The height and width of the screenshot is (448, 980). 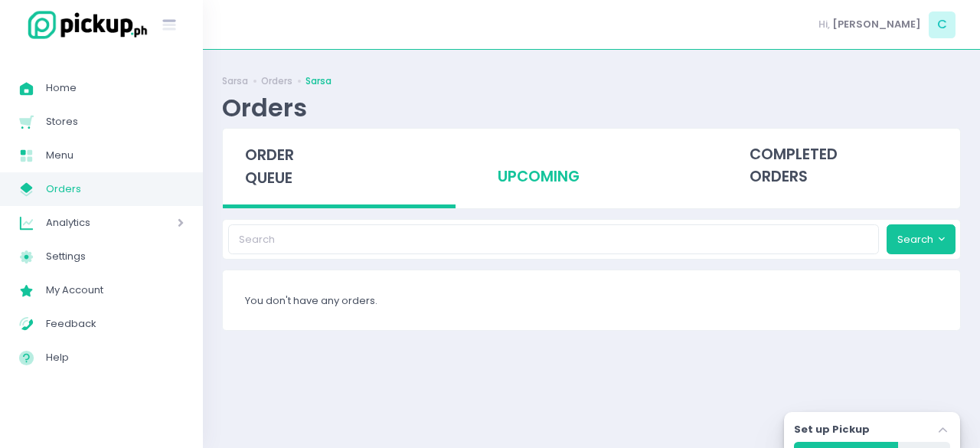 What do you see at coordinates (115, 256) in the screenshot?
I see `span: Settings` at bounding box center [115, 256].